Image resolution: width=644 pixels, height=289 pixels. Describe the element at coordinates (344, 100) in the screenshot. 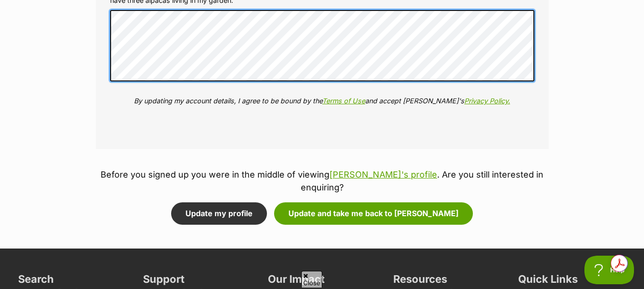

I see `a: Terms of Use` at that location.